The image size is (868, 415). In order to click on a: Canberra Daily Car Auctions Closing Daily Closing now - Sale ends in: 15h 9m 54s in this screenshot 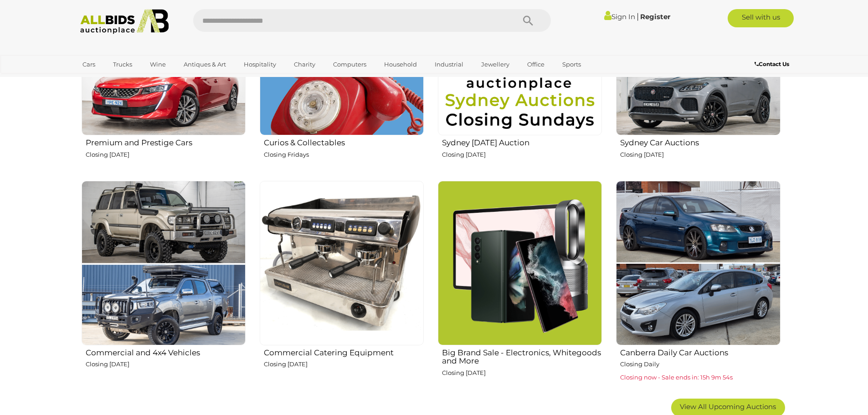, I will do `click(698, 286)`.